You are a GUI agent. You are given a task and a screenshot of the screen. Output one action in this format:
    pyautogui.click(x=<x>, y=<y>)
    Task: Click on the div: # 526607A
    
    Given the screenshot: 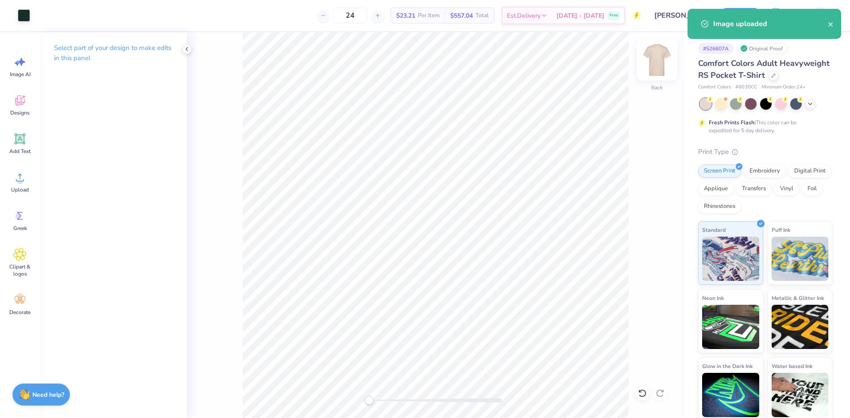 What is the action you would take?
    pyautogui.click(x=716, y=48)
    